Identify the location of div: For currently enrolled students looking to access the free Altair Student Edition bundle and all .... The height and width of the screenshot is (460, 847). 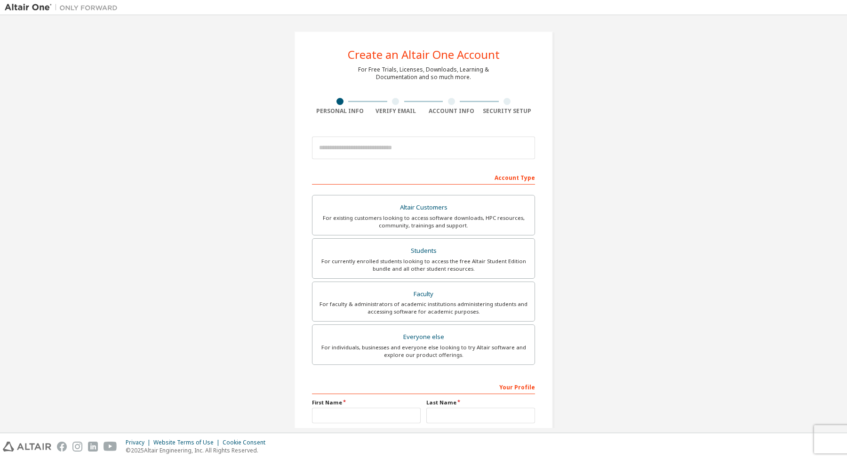
(424, 265).